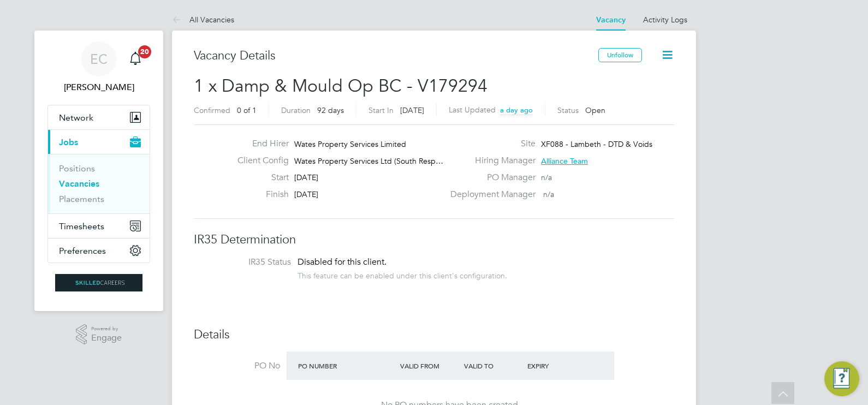 Image resolution: width=868 pixels, height=405 pixels. I want to click on span: EC, so click(99, 59).